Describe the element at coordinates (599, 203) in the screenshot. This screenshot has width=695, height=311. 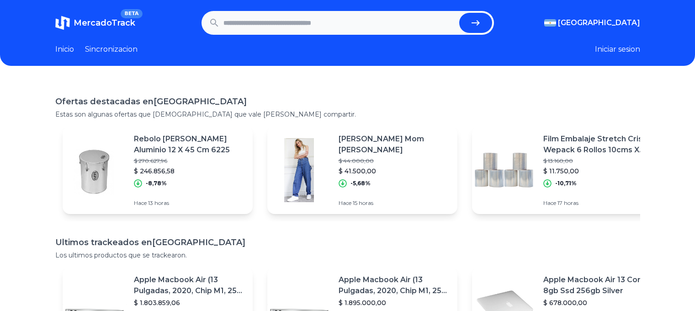
I see `p: Hace 17 horas` at that location.